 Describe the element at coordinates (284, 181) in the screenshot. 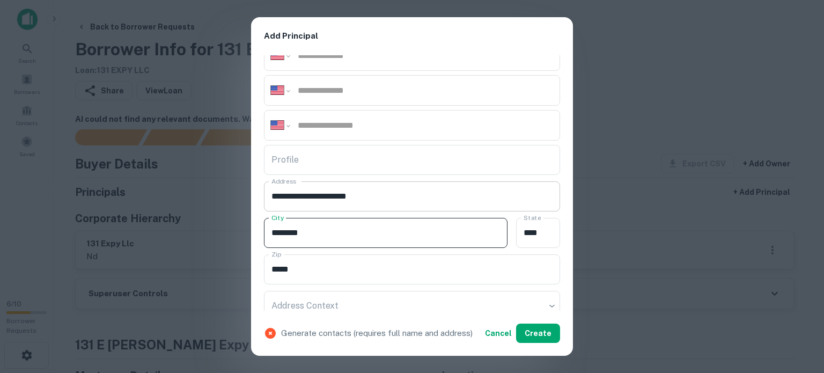

I see `label: Address` at that location.